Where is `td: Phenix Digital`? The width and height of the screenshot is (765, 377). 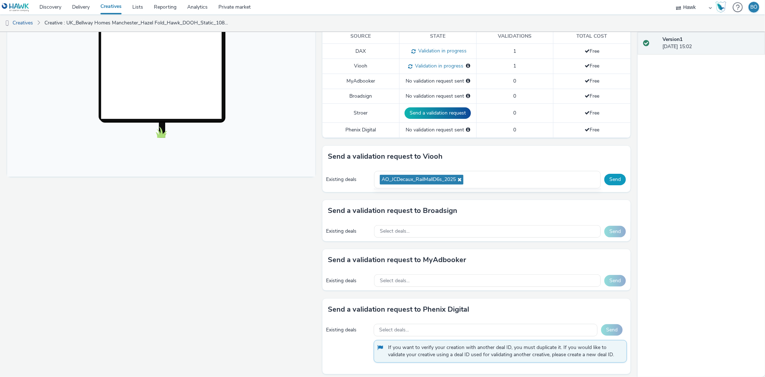
td: Phenix Digital is located at coordinates (361, 130).